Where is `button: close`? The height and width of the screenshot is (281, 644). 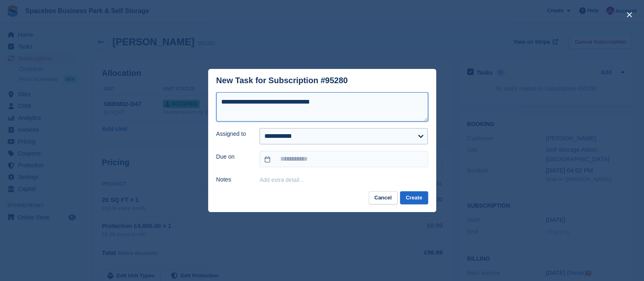
button: close is located at coordinates (629, 15).